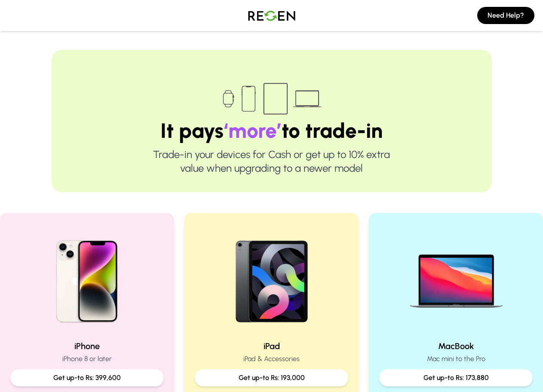  What do you see at coordinates (456, 346) in the screenshot?
I see `h2: MacBook` at bounding box center [456, 346].